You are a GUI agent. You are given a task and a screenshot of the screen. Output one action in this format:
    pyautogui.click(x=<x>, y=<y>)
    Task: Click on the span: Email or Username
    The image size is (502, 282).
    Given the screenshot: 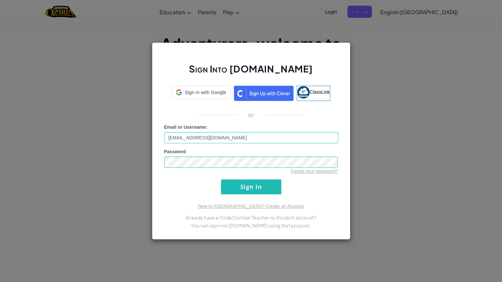 What is the action you would take?
    pyautogui.click(x=185, y=127)
    